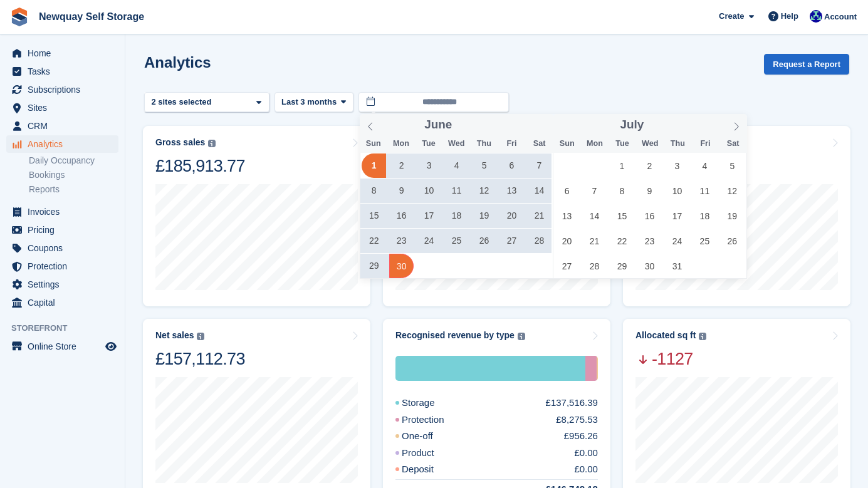 This screenshot has width=868, height=488. What do you see at coordinates (594, 265) in the screenshot?
I see `span: July 28, 2025` at bounding box center [594, 265].